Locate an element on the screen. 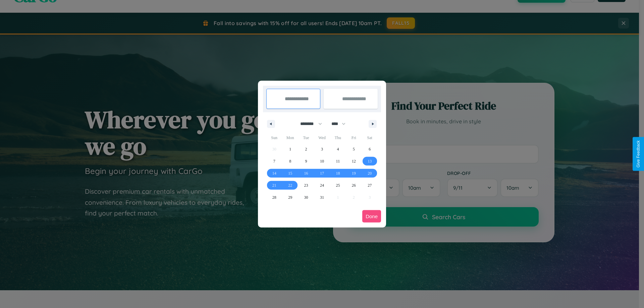 The height and width of the screenshot is (308, 644). button: 1 is located at coordinates (290, 149).